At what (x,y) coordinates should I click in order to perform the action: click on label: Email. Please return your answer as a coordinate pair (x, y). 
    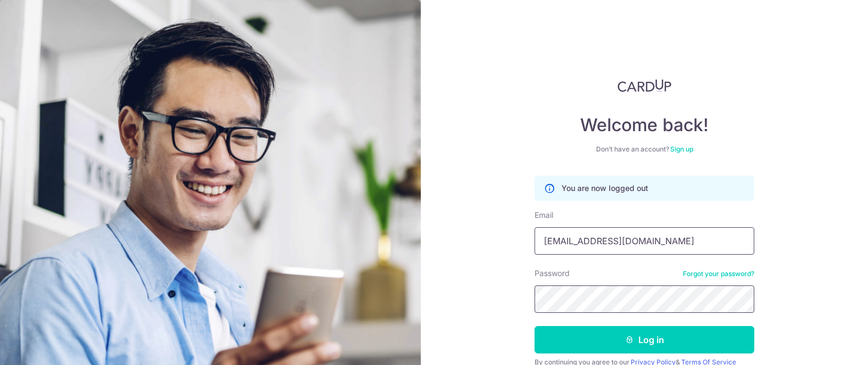
    Looking at the image, I should click on (543, 215).